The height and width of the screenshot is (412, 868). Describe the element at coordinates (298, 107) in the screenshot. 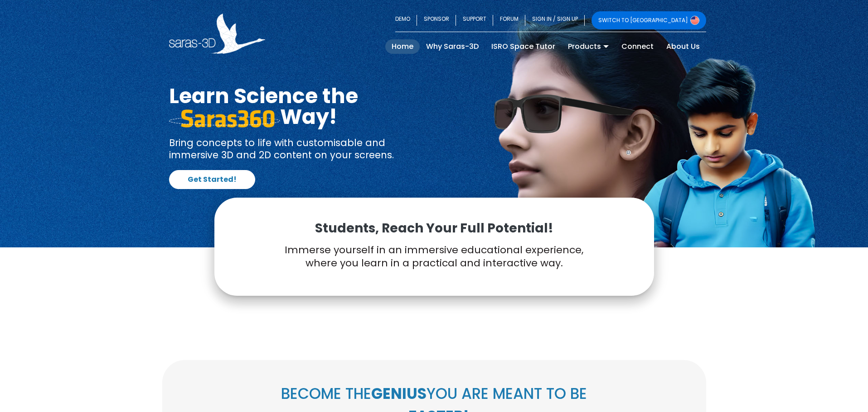

I see `h1: Learn Science the Way!` at that location.